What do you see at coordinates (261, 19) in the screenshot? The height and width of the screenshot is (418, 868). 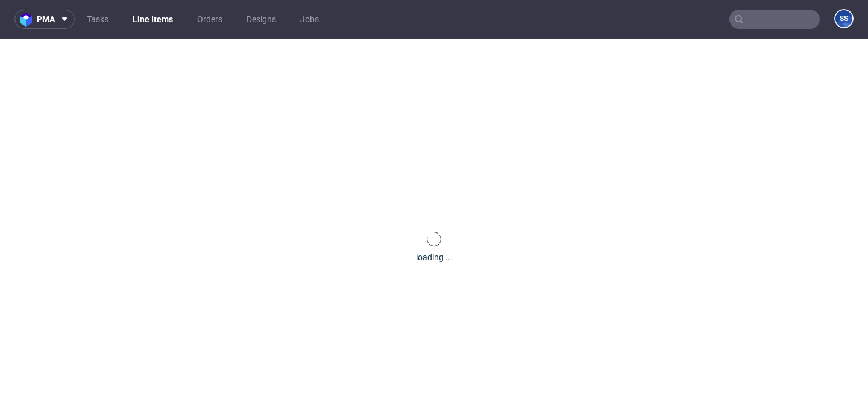 I see `a: Designs` at bounding box center [261, 19].